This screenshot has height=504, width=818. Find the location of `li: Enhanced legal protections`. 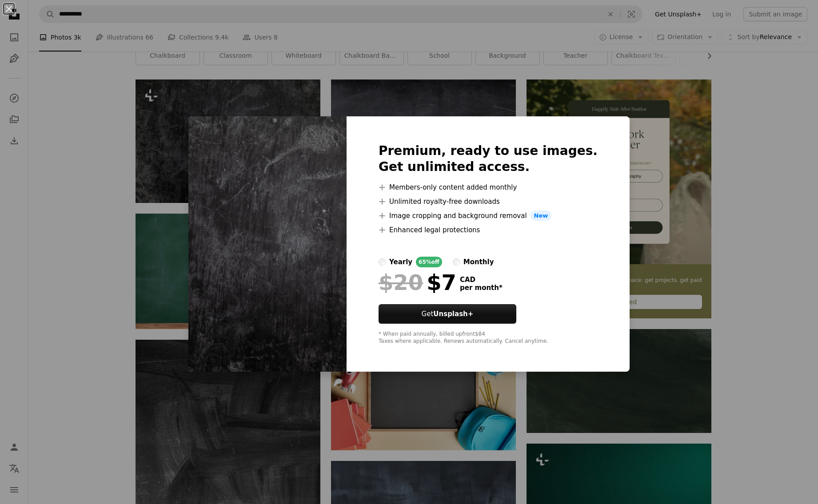

li: Enhanced legal protections is located at coordinates (488, 230).